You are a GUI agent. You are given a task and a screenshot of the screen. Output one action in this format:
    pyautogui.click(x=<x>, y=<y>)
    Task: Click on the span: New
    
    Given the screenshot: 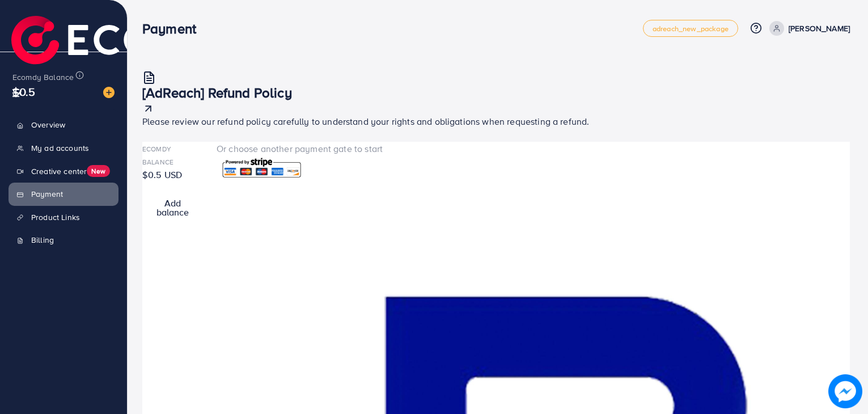 What is the action you would take?
    pyautogui.click(x=98, y=171)
    